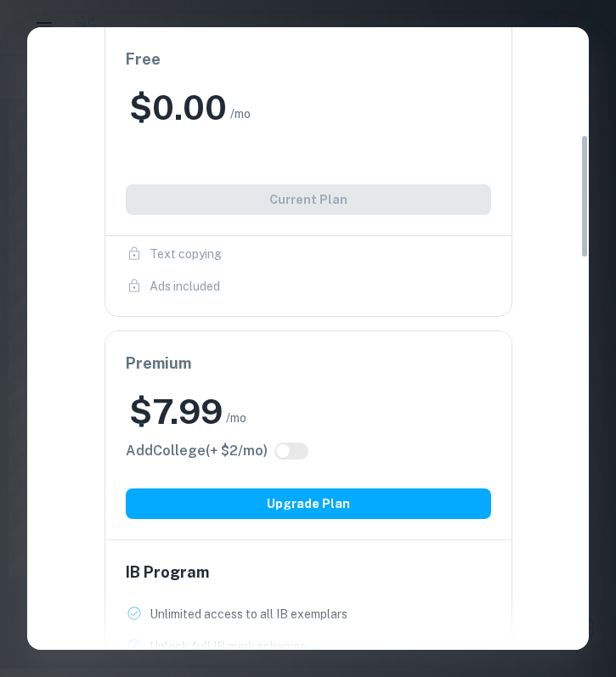 This screenshot has width=616, height=677. I want to click on button: Upgrade Plan, so click(308, 504).